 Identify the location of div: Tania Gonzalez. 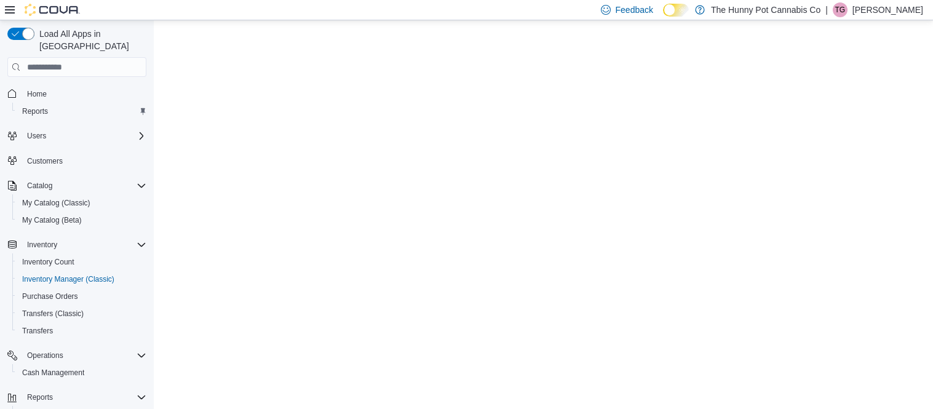
(840, 10).